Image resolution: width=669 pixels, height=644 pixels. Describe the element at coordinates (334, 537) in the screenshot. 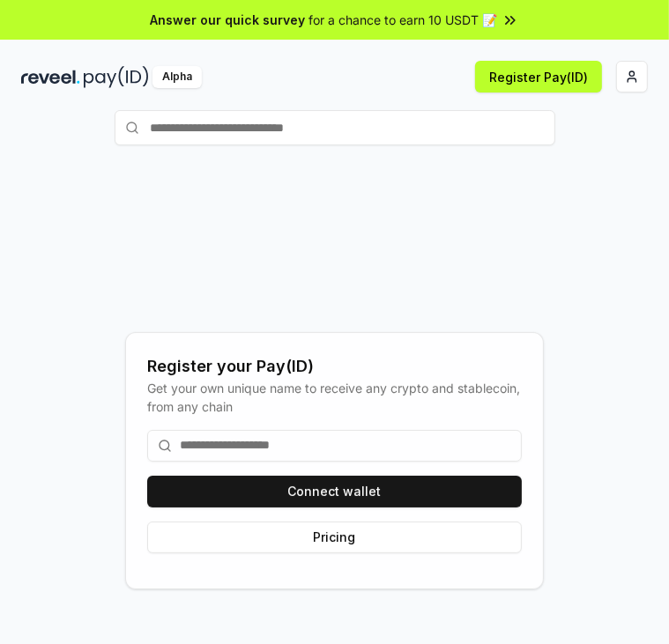

I see `button: Pricing` at that location.